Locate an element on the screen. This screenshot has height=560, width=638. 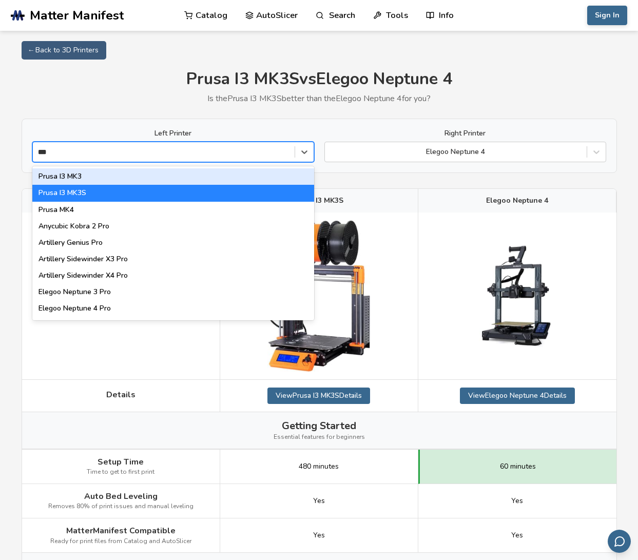
label: Right Printer is located at coordinates (465, 134).